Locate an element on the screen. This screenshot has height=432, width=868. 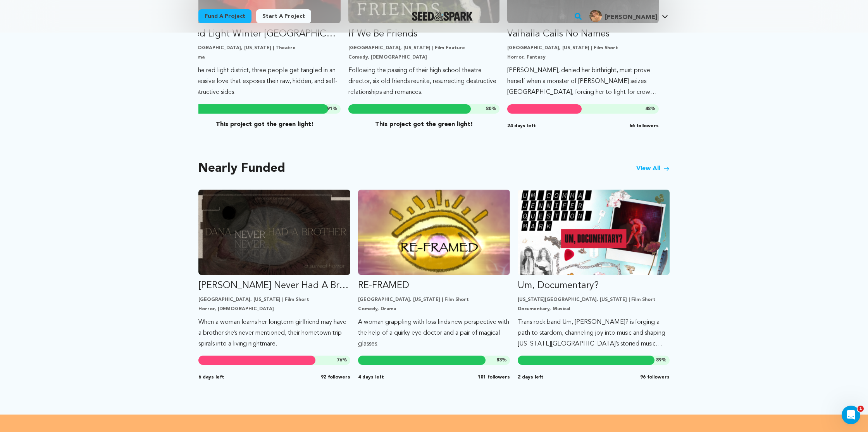
span: 1 is located at coordinates (860, 408).